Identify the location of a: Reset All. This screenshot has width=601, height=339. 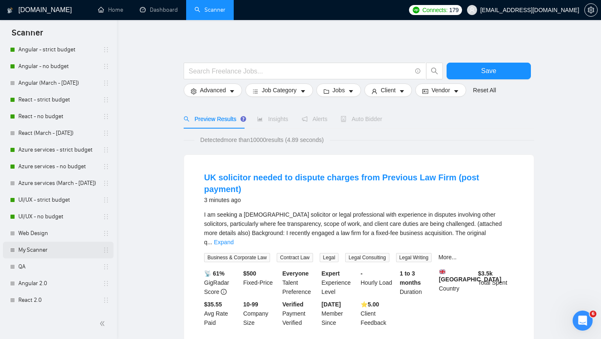
(484, 90).